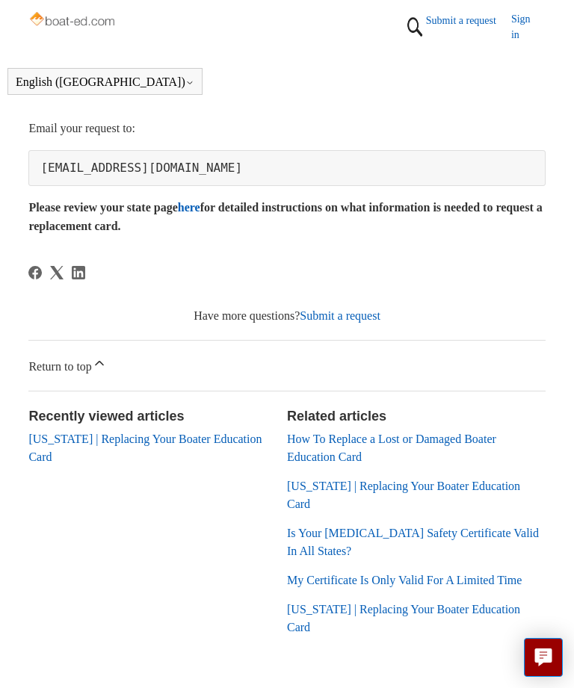 This screenshot has width=574, height=688. What do you see at coordinates (528, 27) in the screenshot?
I see `a: Sign in` at bounding box center [528, 27].